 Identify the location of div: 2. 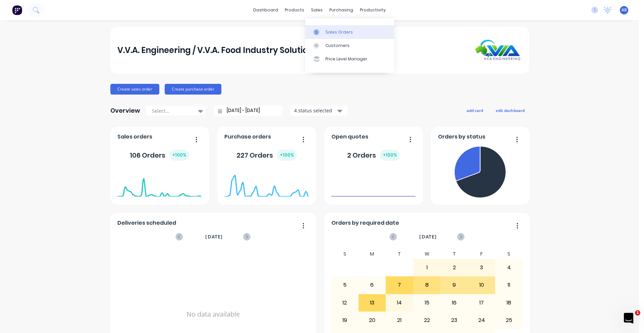
(454, 268).